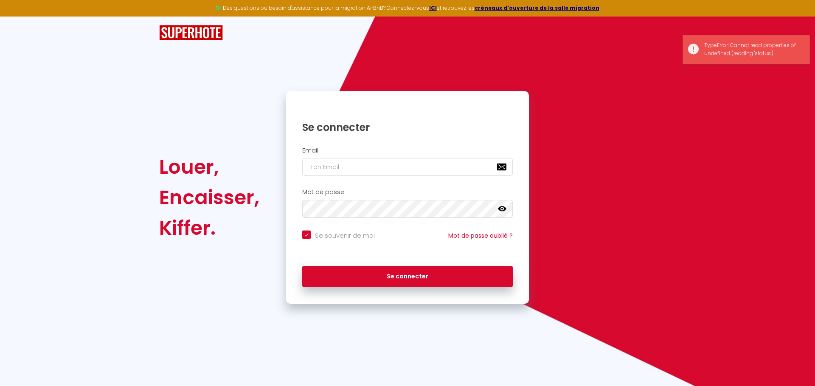  What do you see at coordinates (407, 127) in the screenshot?
I see `h1: Se connecter` at bounding box center [407, 127].